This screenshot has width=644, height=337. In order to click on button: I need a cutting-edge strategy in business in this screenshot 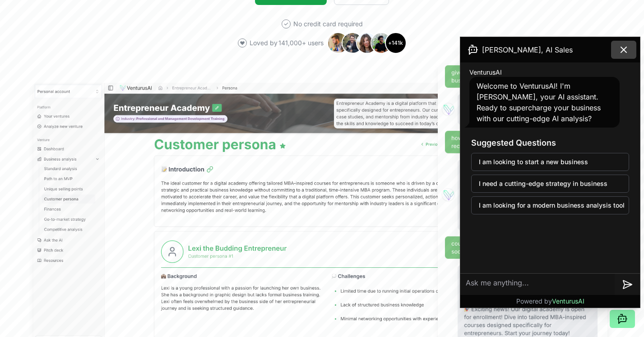, I will do `click(550, 184)`.